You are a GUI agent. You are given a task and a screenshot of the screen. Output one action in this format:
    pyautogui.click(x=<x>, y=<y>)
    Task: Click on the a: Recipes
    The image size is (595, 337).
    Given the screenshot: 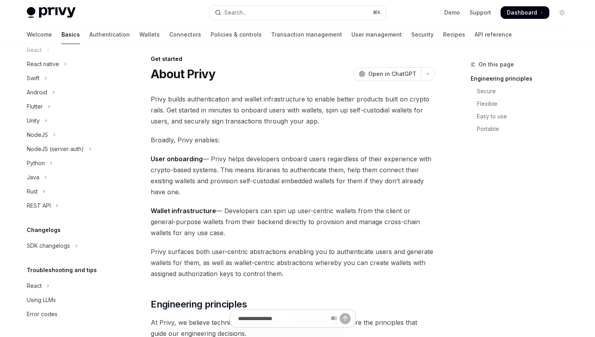 What is the action you would take?
    pyautogui.click(x=454, y=35)
    